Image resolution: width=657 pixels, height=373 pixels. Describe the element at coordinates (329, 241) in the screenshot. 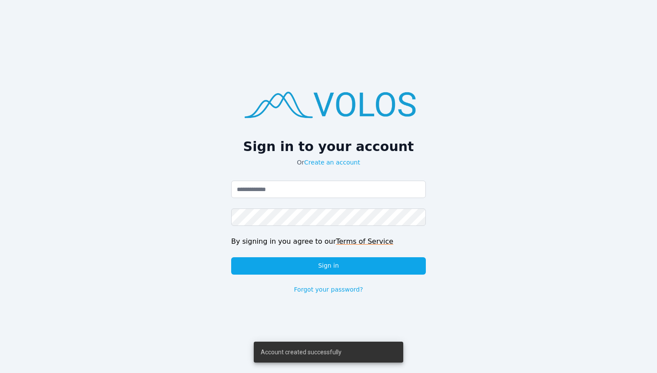

I see `div: By signing in you agree to our` at that location.